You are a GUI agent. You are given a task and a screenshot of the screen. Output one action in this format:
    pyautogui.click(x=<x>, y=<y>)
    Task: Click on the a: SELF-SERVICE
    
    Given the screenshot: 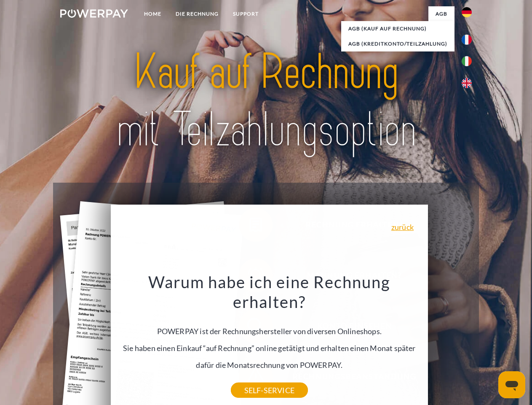 What is the action you would take?
    pyautogui.click(x=269, y=390)
    